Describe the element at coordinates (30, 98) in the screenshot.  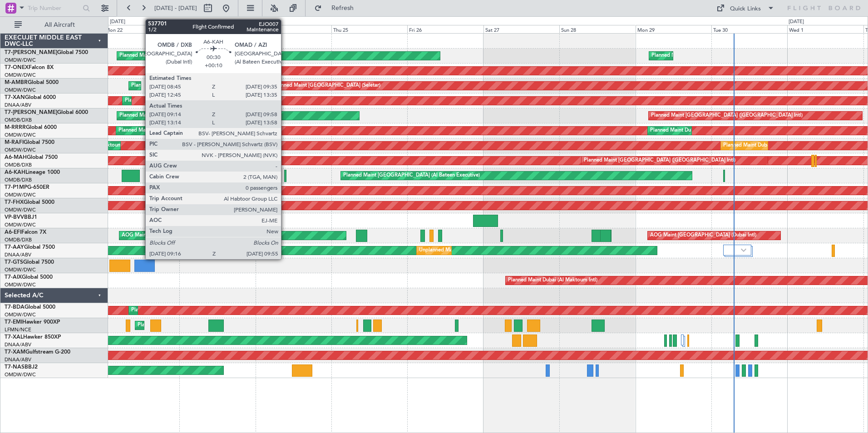
I see `a: T7-XANGlobal 6000` at that location.